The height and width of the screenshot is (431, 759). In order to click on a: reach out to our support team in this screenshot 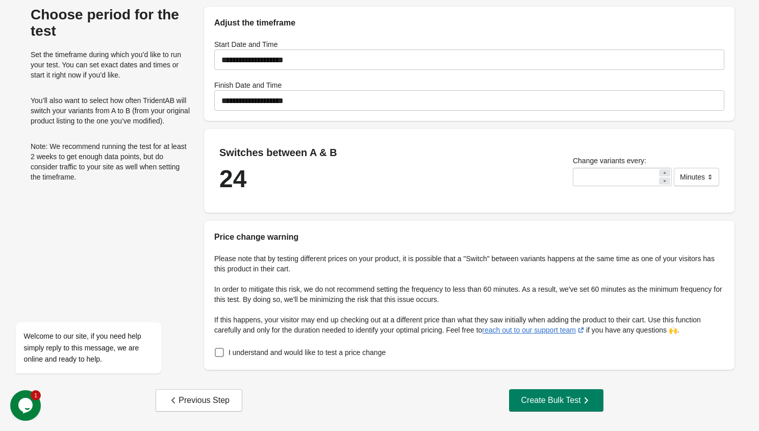, I will do `click(534, 330)`.